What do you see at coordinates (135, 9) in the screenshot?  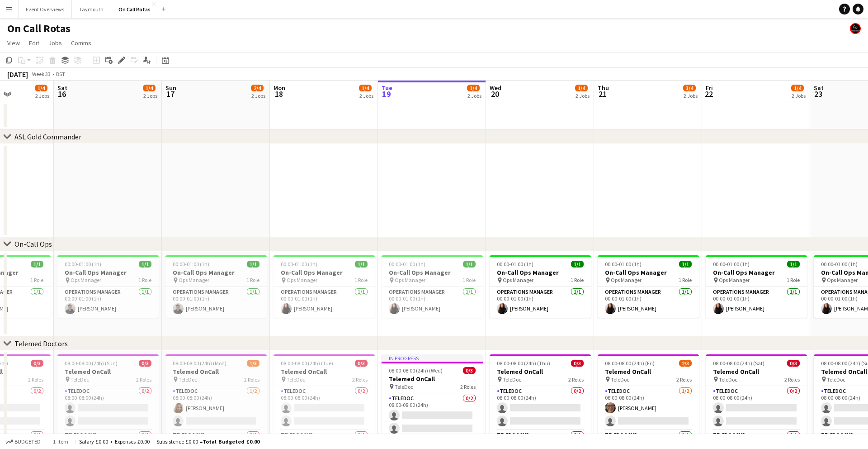 I see `button: On Call Rotas` at bounding box center [135, 9].